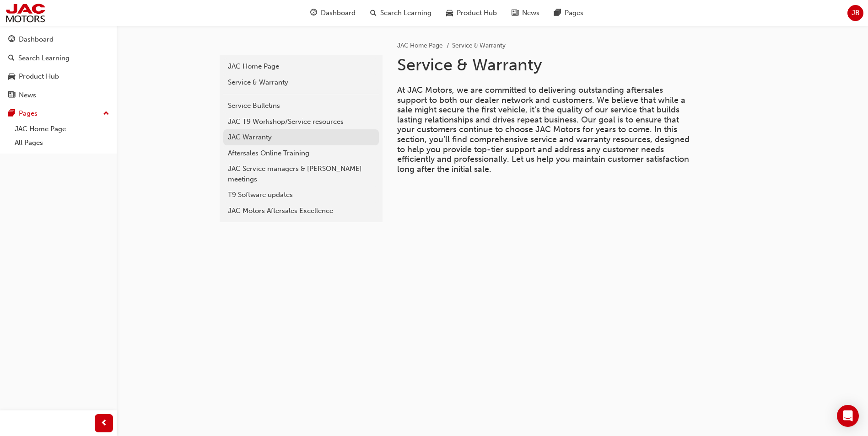  I want to click on a: car-iconProduct Hub, so click(472, 13).